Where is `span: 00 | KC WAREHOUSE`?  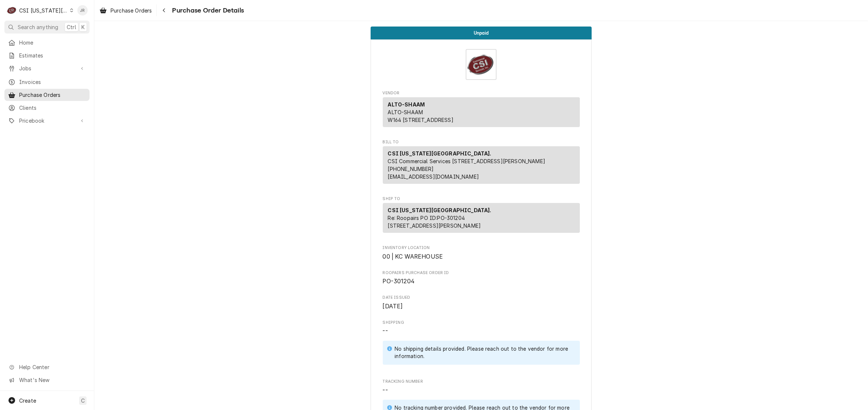
span: 00 | KC WAREHOUSE is located at coordinates (413, 256).